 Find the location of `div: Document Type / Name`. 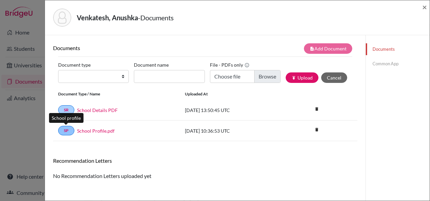

div: Document Type / Name is located at coordinates (116, 94).